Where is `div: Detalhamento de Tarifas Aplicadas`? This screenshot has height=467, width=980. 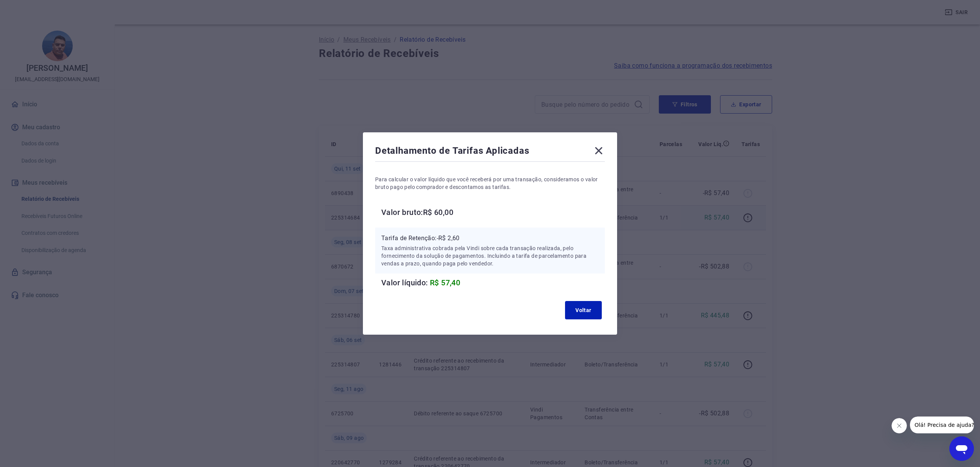
div: Detalhamento de Tarifas Aplicadas is located at coordinates (490, 152).